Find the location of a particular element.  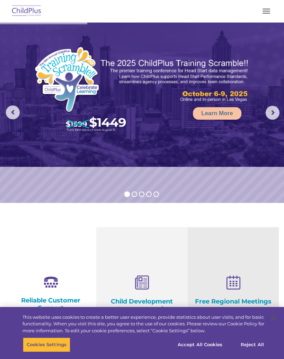

img: ChildPlus by Procare Solutions is located at coordinates (27, 11).